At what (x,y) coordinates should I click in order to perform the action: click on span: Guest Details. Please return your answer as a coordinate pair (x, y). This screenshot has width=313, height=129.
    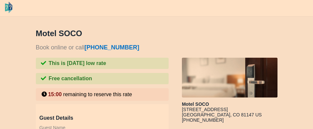
    Looking at the image, I should click on (102, 118).